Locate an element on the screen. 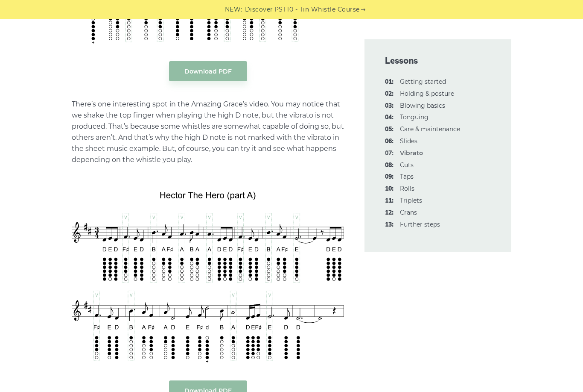  span: 03: is located at coordinates (389, 106).